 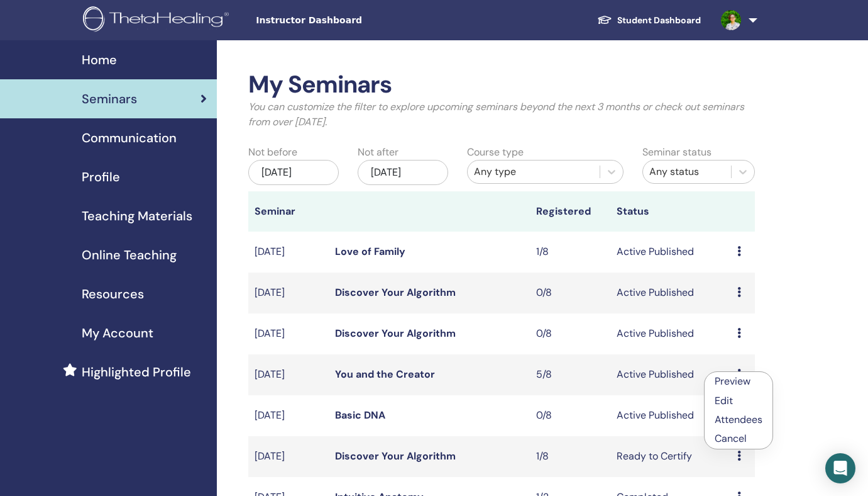 I want to click on span: Highlighted Profile, so click(x=137, y=372).